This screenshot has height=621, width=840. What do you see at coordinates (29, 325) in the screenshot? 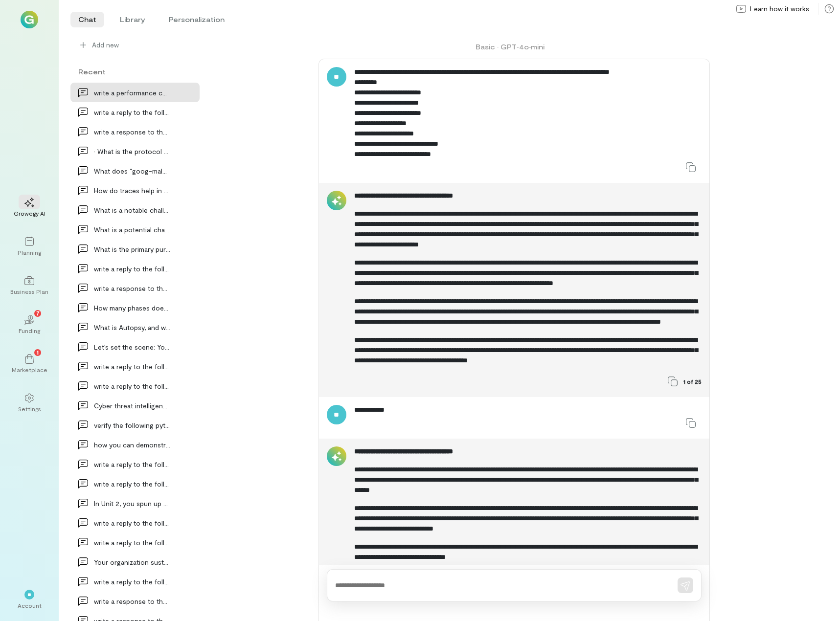
I see `a: Funding` at bounding box center [29, 325].